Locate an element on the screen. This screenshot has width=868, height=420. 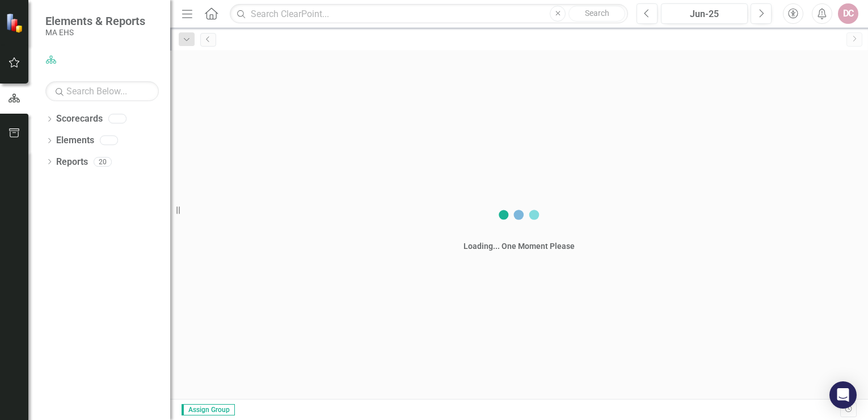
span: Elements & Reports is located at coordinates (95, 21).